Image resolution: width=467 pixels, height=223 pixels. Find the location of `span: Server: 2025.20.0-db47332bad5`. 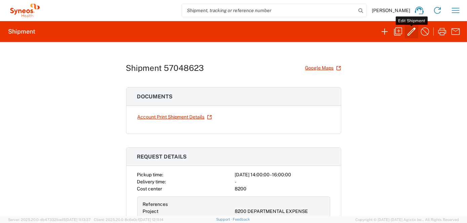

span: Server: 2025.20.0-db47332bad5 is located at coordinates (49, 220).